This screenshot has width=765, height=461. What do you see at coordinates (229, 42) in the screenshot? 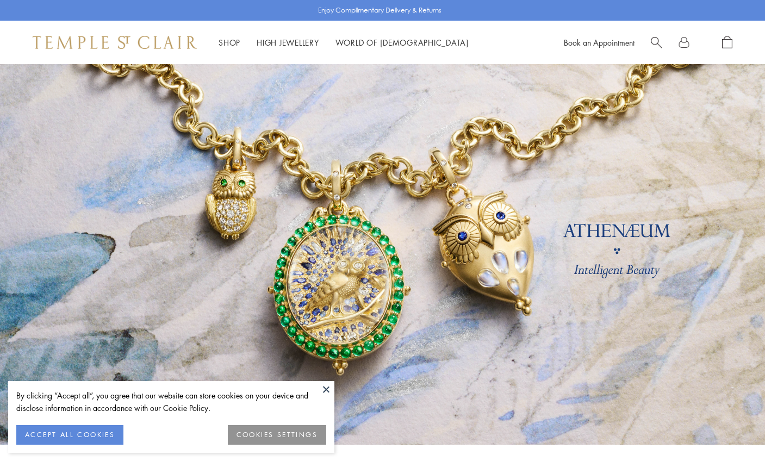
I see `a: ShopShop` at bounding box center [229, 42].